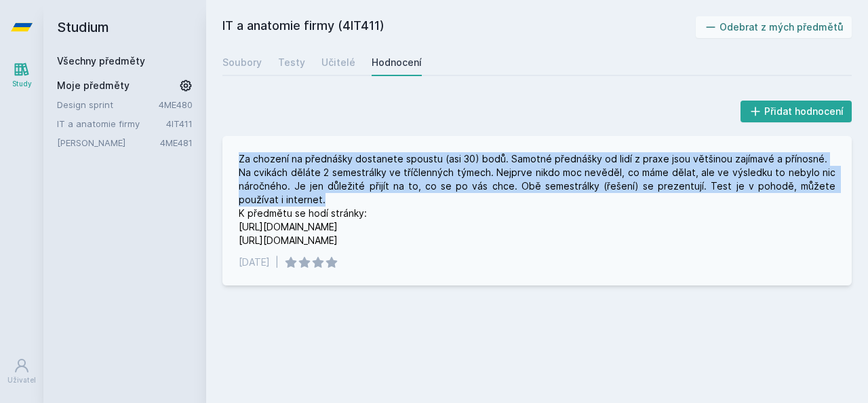 Image resolution: width=868 pixels, height=403 pixels. What do you see at coordinates (22, 75) in the screenshot?
I see `a: Study` at bounding box center [22, 75].